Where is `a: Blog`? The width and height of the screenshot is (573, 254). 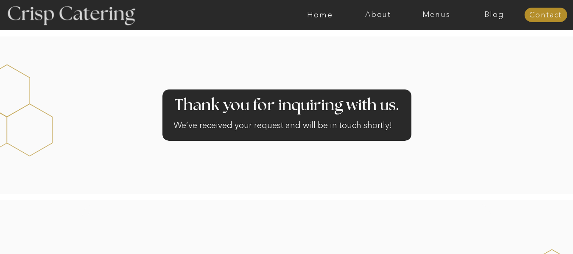 a: Blog is located at coordinates (495, 15).